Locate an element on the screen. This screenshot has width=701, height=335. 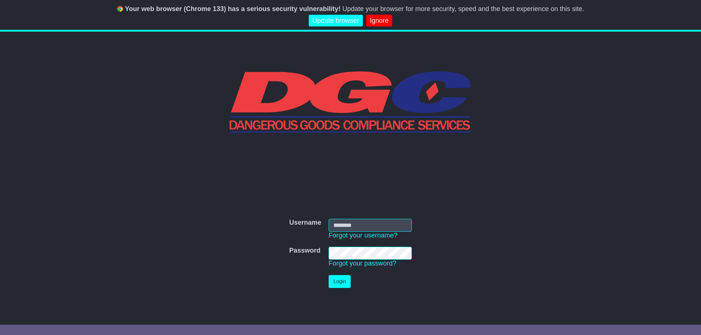
a: Update browser is located at coordinates (335, 21).